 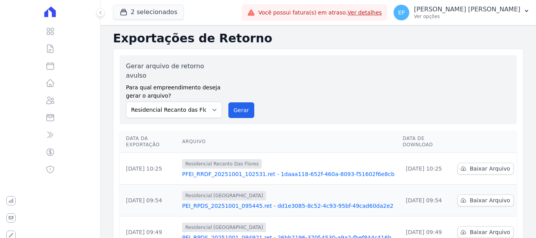 What do you see at coordinates (174, 71) in the screenshot?
I see `label: Gerar arquivo de retorno avulso` at bounding box center [174, 71].